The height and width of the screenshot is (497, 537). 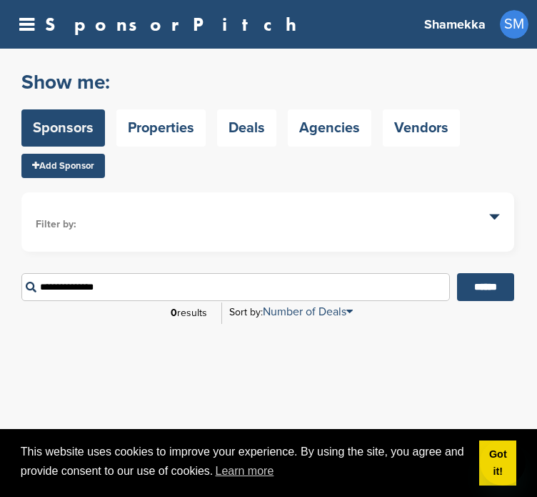 What do you see at coordinates (422, 128) in the screenshot?
I see `a: Vendors` at bounding box center [422, 128].